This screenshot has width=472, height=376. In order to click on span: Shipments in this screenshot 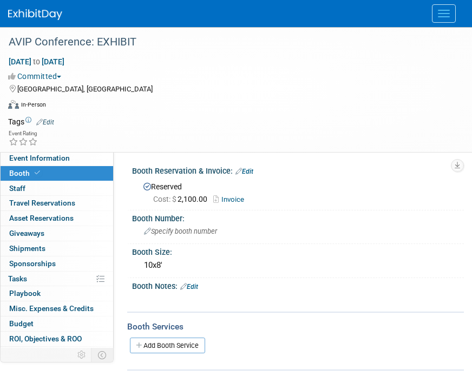, I will do `click(27, 248)`.